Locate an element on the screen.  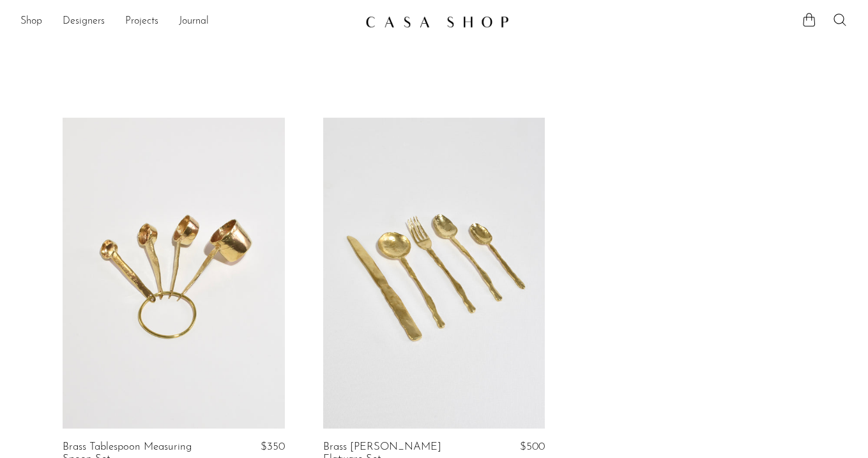
a: Projects is located at coordinates (142, 22).